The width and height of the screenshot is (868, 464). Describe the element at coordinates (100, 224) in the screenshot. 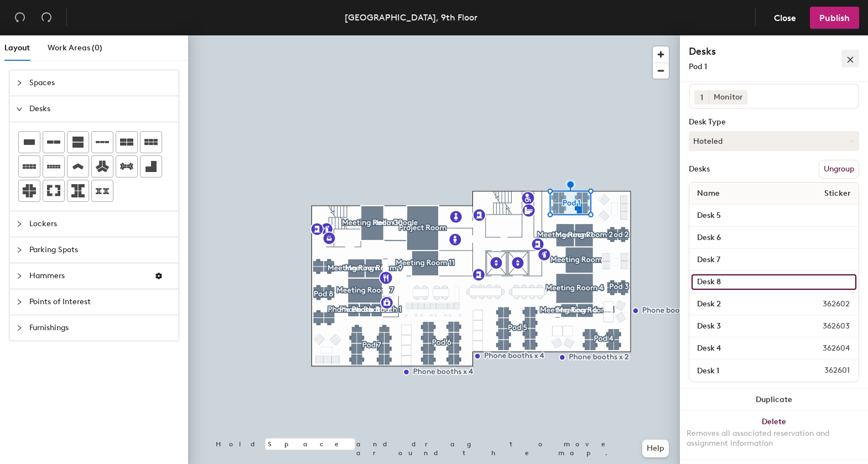

I see `span: Lockers` at that location.